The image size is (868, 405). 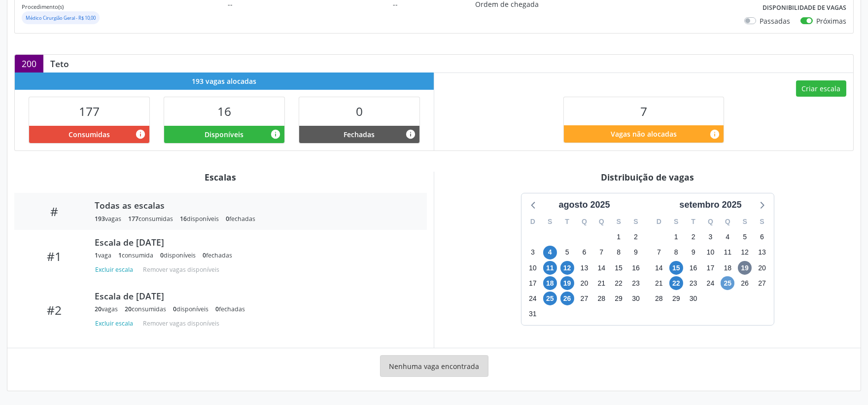 I want to click on span: segunda-feira, 15 de setembro de 2025, so click(x=676, y=268).